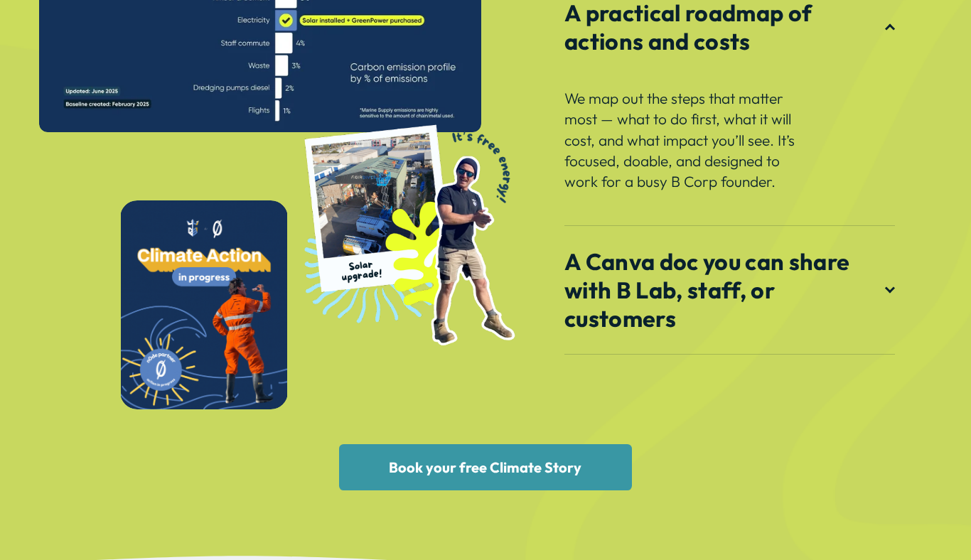  Describe the element at coordinates (729, 151) in the screenshot. I see `div: A practical roadmap of actions and costs` at that location.